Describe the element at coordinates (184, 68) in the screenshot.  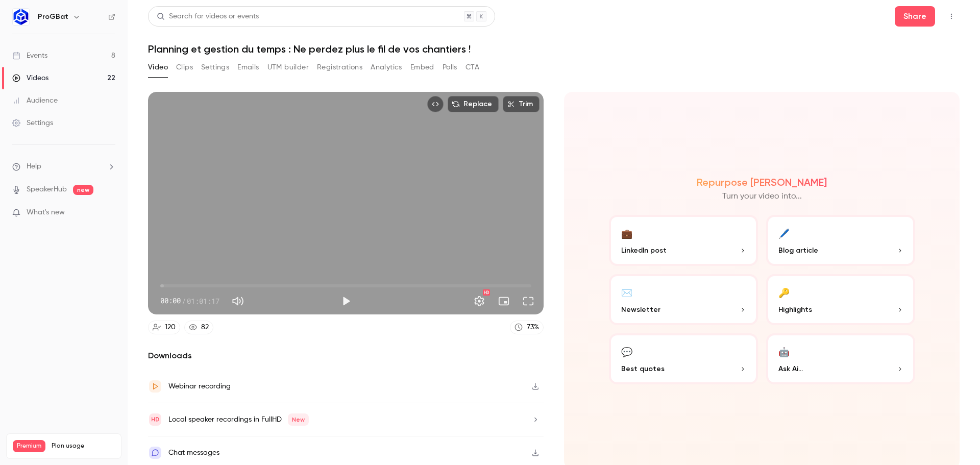
I see `button: Clips` at that location.